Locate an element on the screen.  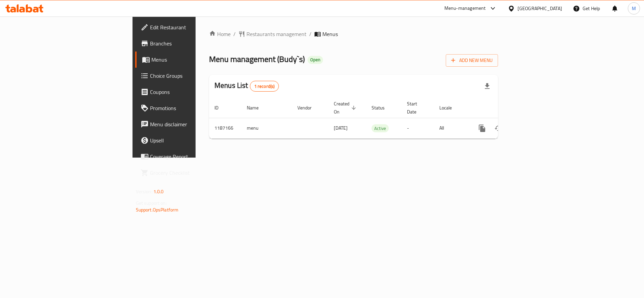
a: Restaurants management is located at coordinates (273, 34).